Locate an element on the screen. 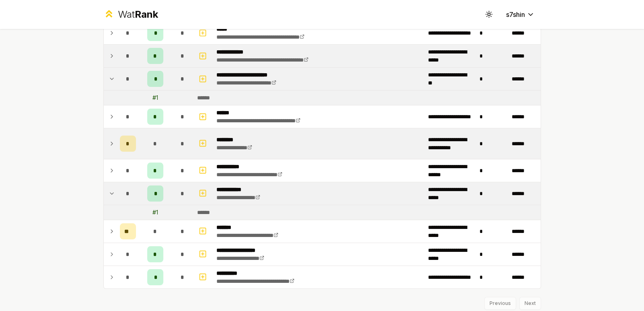 Image resolution: width=644 pixels, height=311 pixels. a: WatRank is located at coordinates (131, 14).